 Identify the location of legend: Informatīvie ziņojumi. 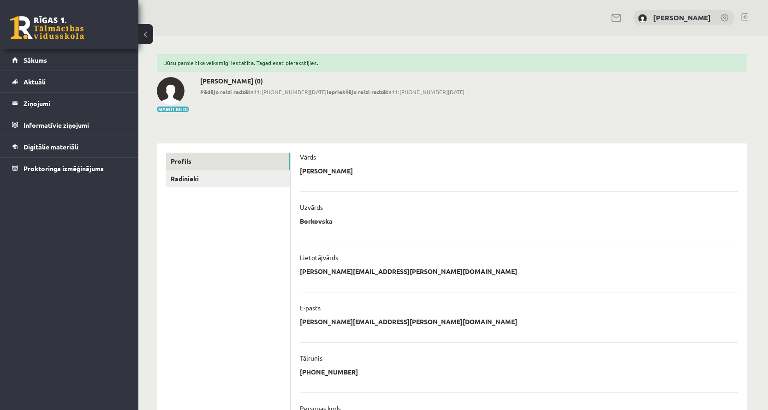
(75, 125).